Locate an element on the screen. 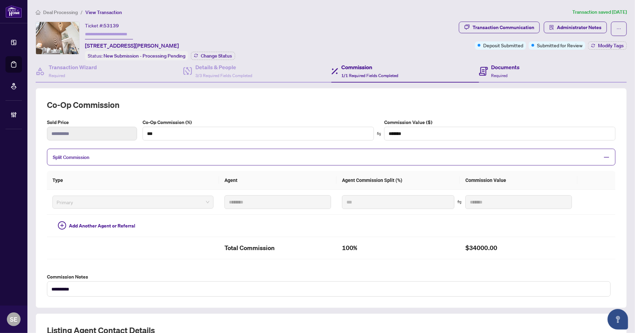  span: plus-circle is located at coordinates (62, 225).